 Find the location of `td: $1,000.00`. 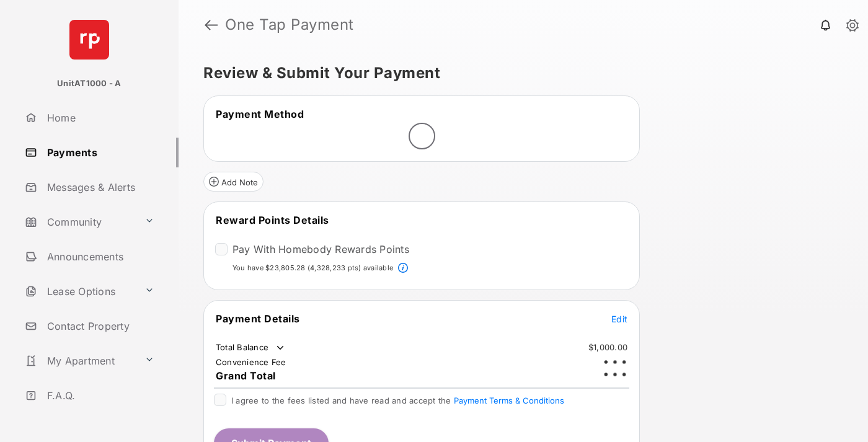

td: $1,000.00 is located at coordinates (608, 347).